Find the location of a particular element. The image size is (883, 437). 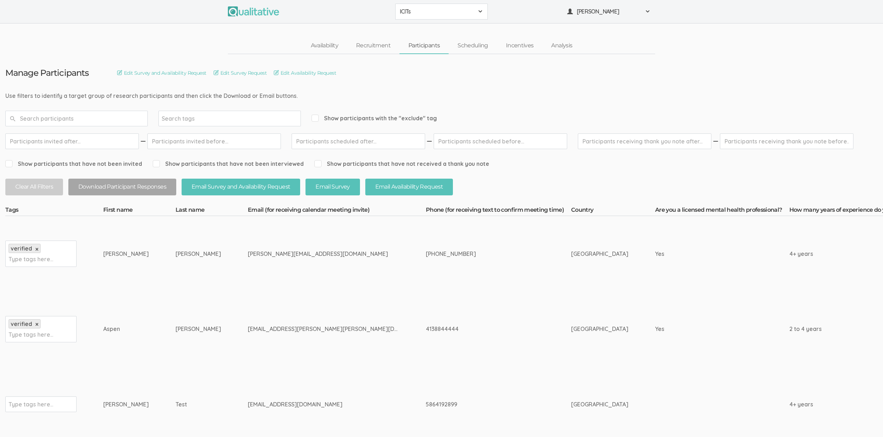

input: Participants receiving thank you note before... is located at coordinates (787, 141).